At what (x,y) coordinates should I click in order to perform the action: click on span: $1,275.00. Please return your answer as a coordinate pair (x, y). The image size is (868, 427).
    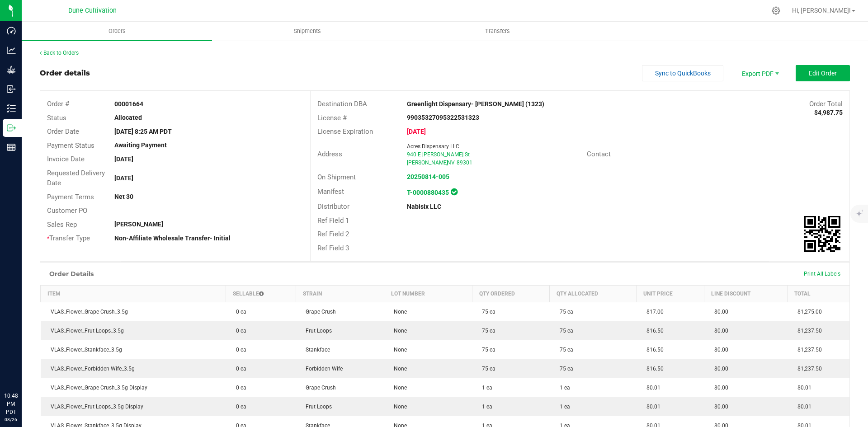
    Looking at the image, I should click on (807, 312).